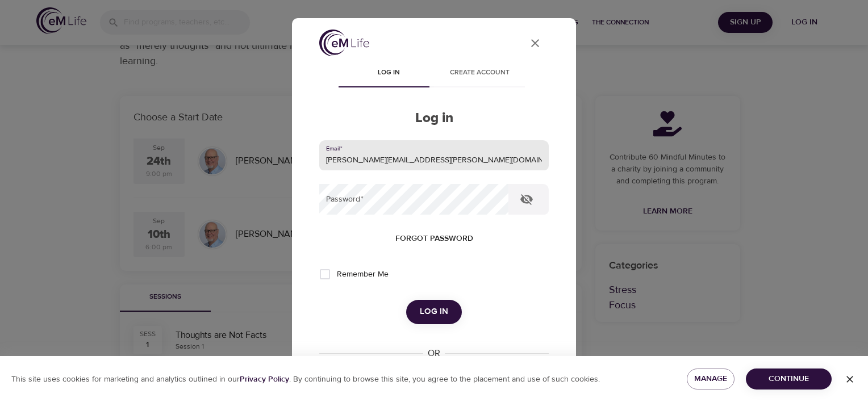  What do you see at coordinates (434, 118) in the screenshot?
I see `h2: Log in` at bounding box center [434, 118].